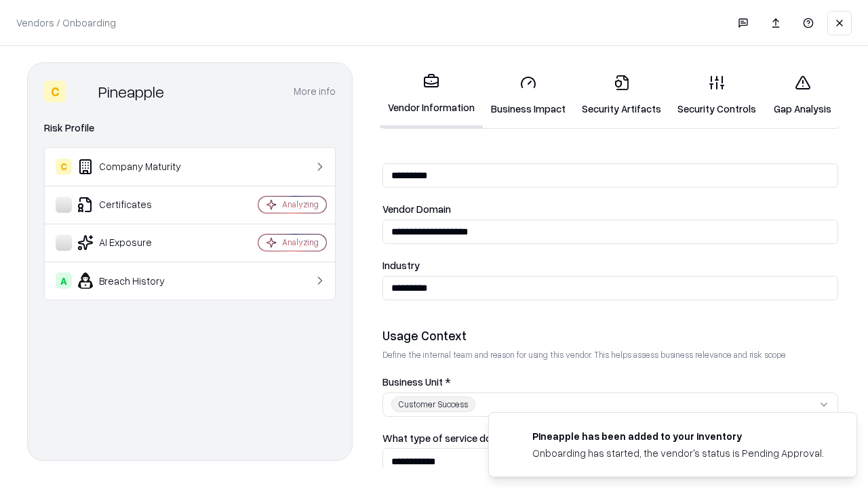  What do you see at coordinates (137, 243) in the screenshot?
I see `div: AI Exposure` at bounding box center [137, 243].